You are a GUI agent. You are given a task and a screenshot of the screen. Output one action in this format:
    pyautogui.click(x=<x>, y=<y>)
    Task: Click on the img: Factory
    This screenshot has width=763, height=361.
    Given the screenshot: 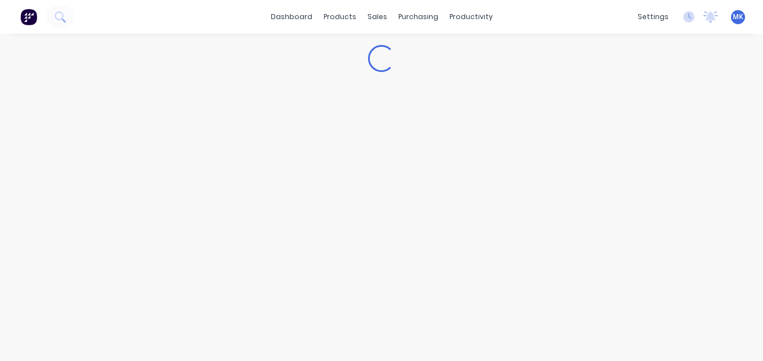 What is the action you would take?
    pyautogui.click(x=29, y=17)
    